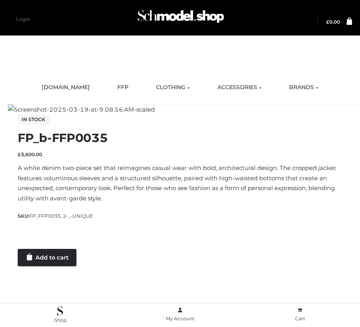  Describe the element at coordinates (61, 216) in the screenshot. I see `span: FP_FFP0035_2-_-UNIQUE` at that location.